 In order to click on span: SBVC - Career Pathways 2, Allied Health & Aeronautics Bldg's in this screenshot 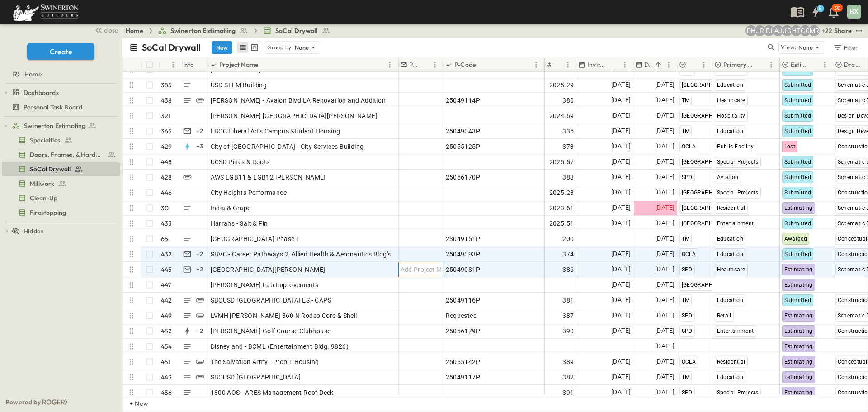, I will do `click(300, 254)`.